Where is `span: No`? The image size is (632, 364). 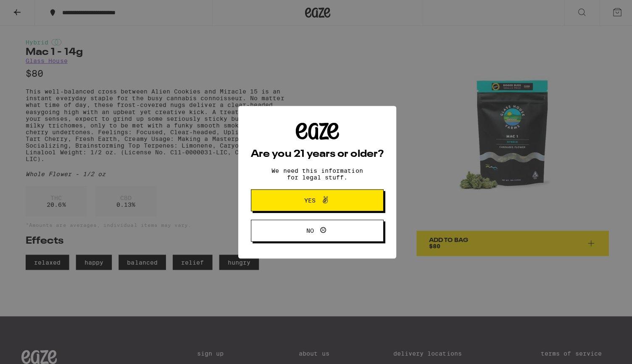 span: No is located at coordinates (309, 230).